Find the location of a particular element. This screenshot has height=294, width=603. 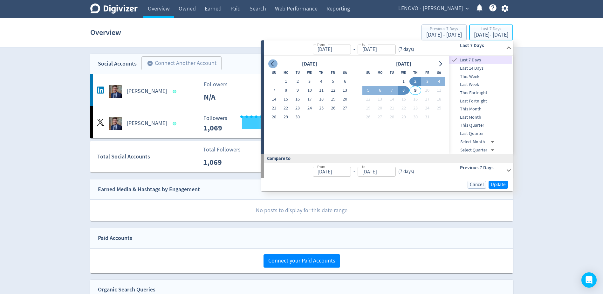

div: Last 14 Days is located at coordinates (480, 68).